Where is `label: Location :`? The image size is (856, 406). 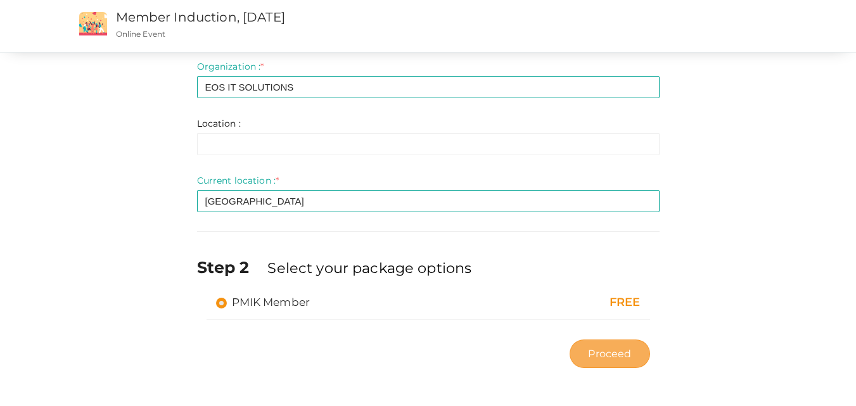 label: Location : is located at coordinates (219, 124).